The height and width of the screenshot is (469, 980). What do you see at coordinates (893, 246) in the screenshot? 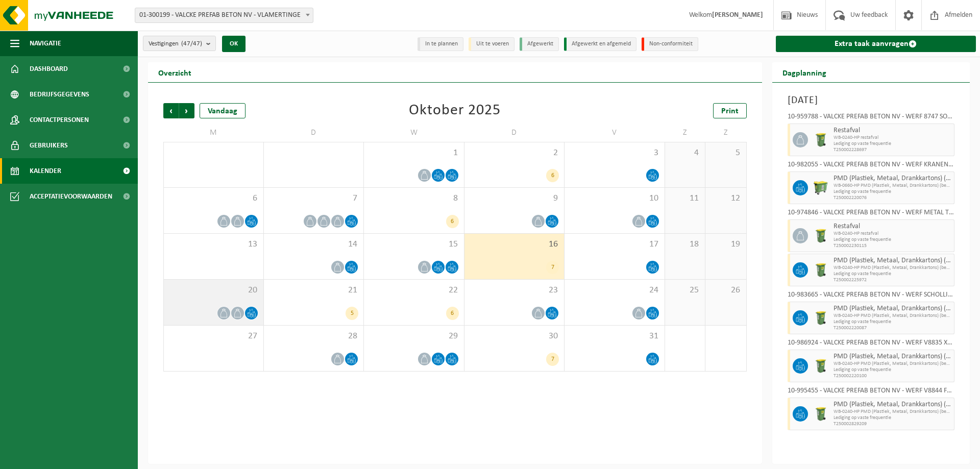
I see `span: T250002230115` at bounding box center [893, 246].